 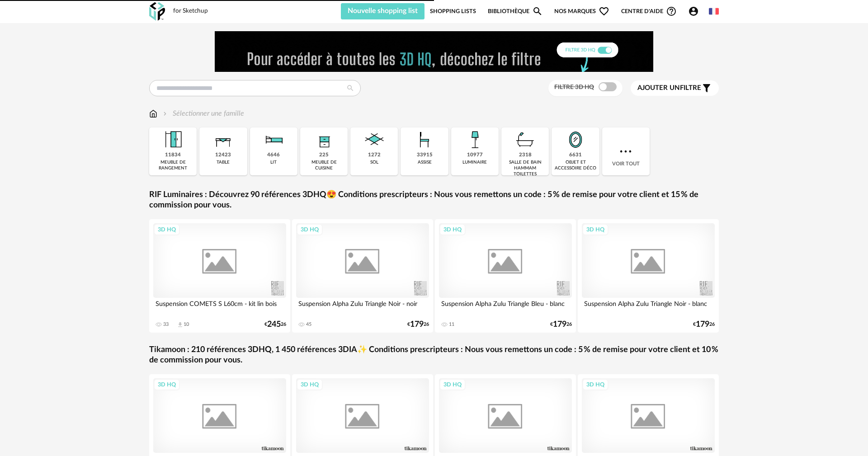 What do you see at coordinates (190, 11) in the screenshot?
I see `div: for Sketchup` at bounding box center [190, 11].